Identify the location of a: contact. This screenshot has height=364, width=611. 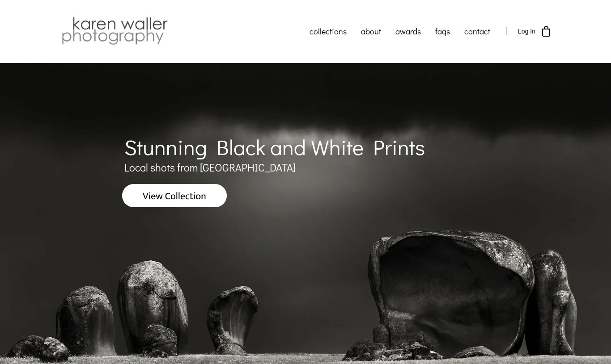
(477, 32).